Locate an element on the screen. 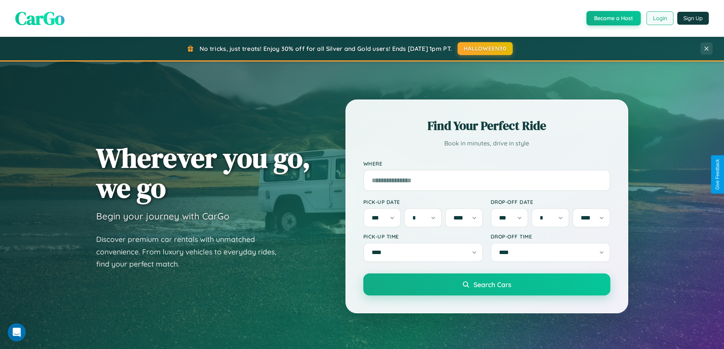 This screenshot has width=724, height=349. div: Give Feedback is located at coordinates (718, 175).